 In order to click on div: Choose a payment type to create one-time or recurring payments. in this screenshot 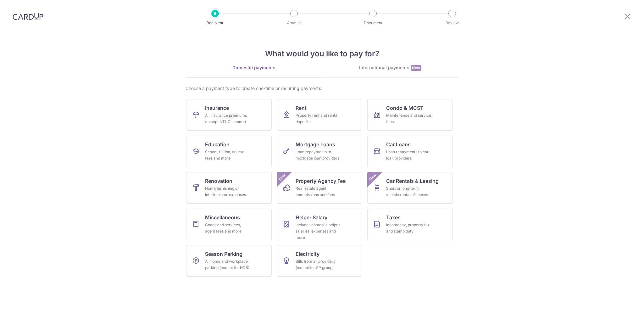, I will do `click(322, 88)`.